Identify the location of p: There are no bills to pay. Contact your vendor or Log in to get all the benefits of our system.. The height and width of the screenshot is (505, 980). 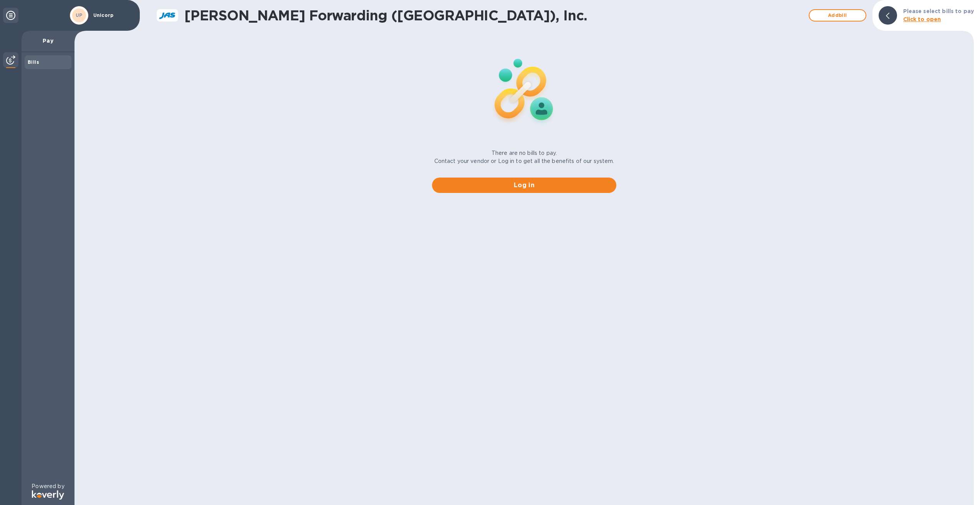
(524, 157).